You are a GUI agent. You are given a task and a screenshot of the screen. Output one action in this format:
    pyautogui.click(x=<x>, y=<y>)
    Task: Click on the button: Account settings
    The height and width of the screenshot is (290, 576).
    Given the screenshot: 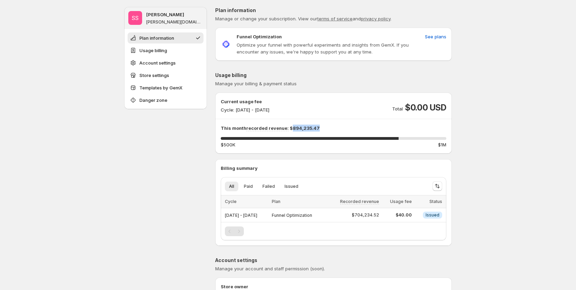 What is the action you would take?
    pyautogui.click(x=166, y=63)
    